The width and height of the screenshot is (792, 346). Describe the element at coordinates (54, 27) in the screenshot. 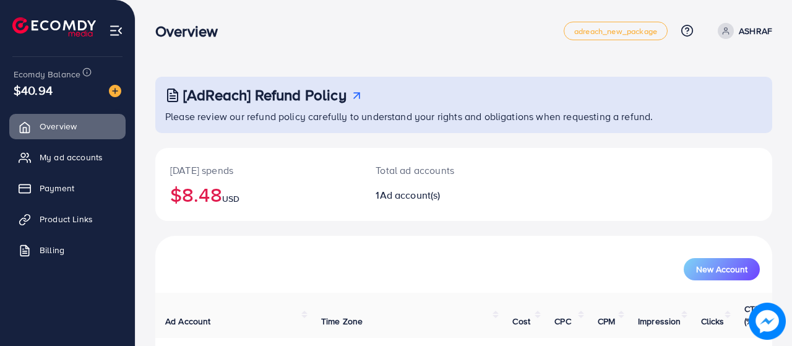

I see `img: logo` at that location.